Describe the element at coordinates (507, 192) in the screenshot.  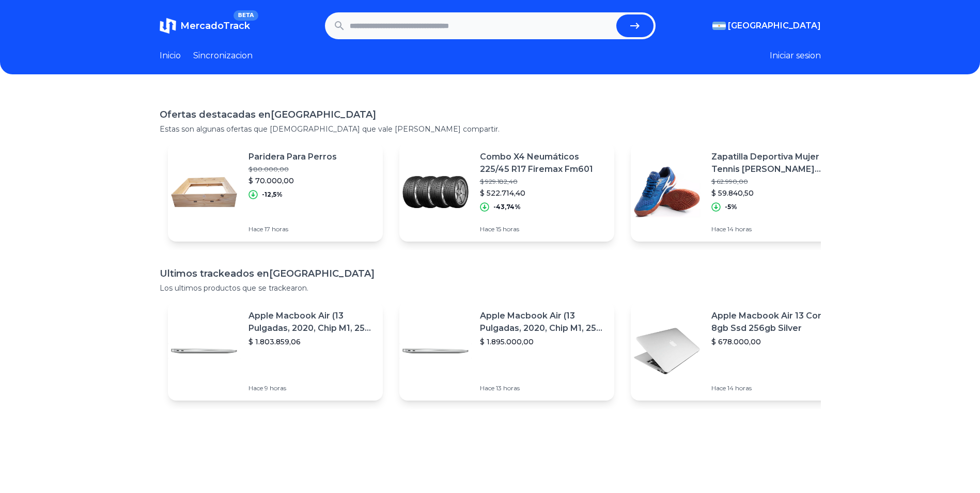
I see `a: Featured imageCombo X4 Neumáticos 225/45 R17 Firemax Fm601$ 929.182,40$ 522.714,40-43,74%Hace 15 ...` at that location.